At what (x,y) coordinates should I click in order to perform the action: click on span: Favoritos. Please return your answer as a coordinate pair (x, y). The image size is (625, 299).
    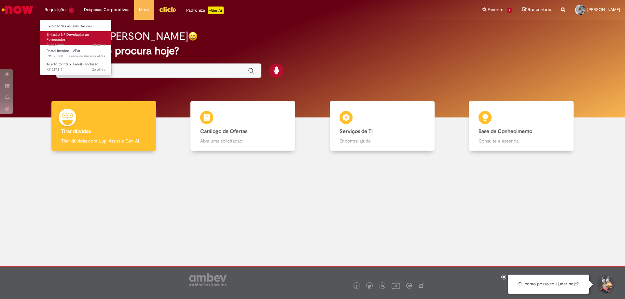
    Looking at the image, I should click on (496, 10).